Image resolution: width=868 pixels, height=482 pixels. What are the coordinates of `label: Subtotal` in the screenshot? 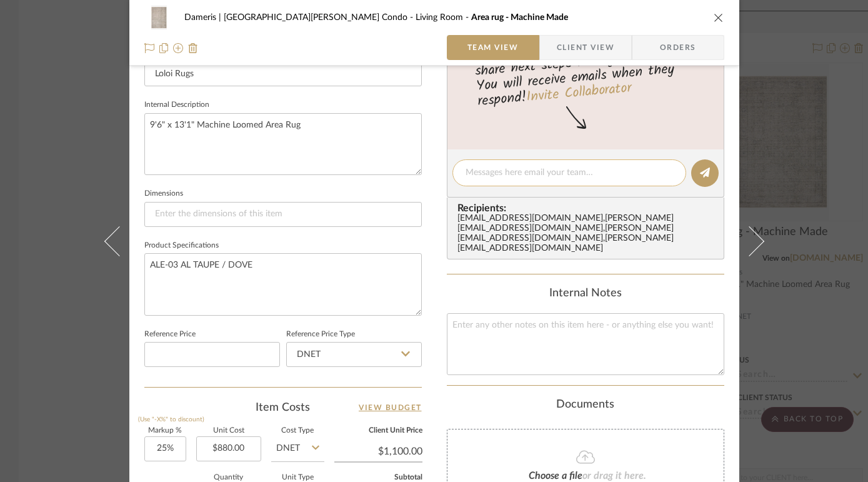 It's located at (378, 478).